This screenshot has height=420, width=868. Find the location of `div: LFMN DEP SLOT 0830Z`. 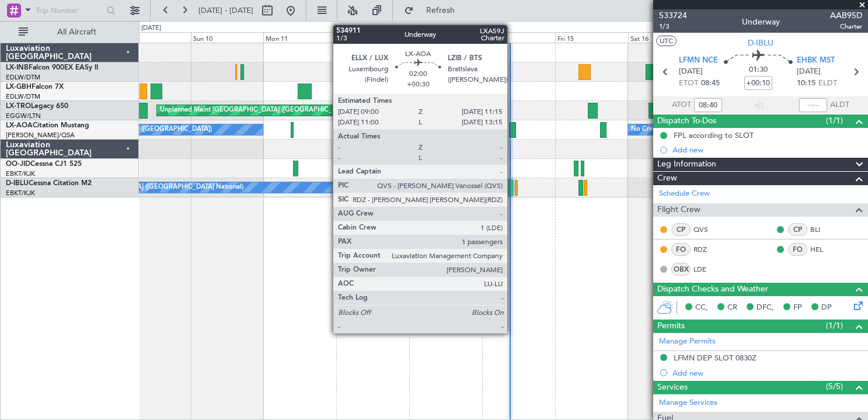

div: LFMN DEP SLOT 0830Z is located at coordinates (715, 358).